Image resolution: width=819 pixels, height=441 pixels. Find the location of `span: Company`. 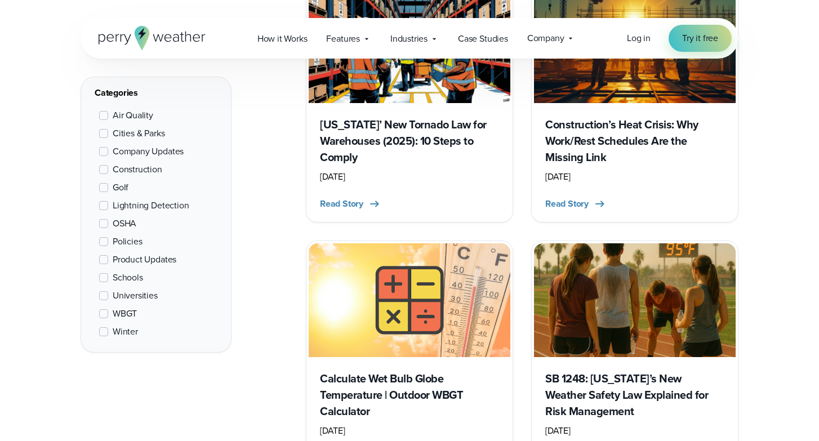

span: Company is located at coordinates (546, 38).